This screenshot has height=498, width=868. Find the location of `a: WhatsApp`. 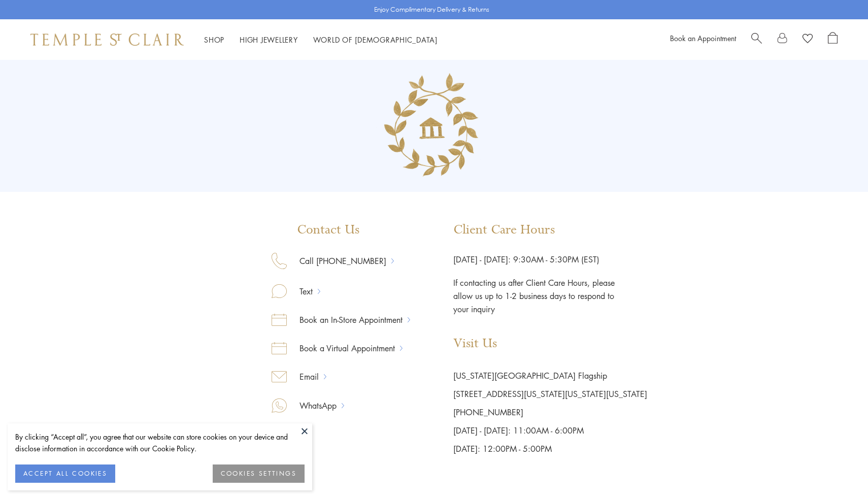

a: WhatsApp is located at coordinates (315, 405).